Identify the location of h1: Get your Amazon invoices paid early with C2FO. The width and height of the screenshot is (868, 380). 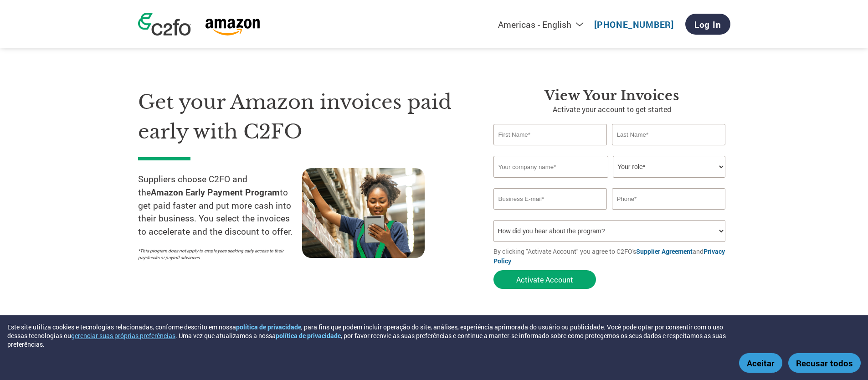
(302, 117).